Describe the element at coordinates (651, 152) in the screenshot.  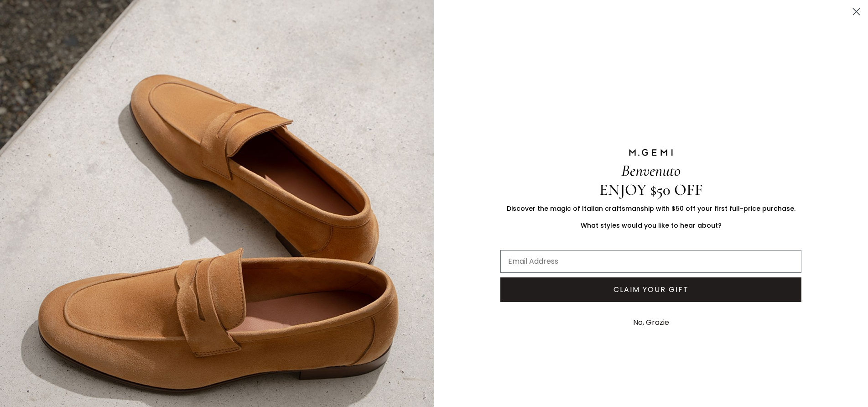
I see `img: M.GEMI` at that location.